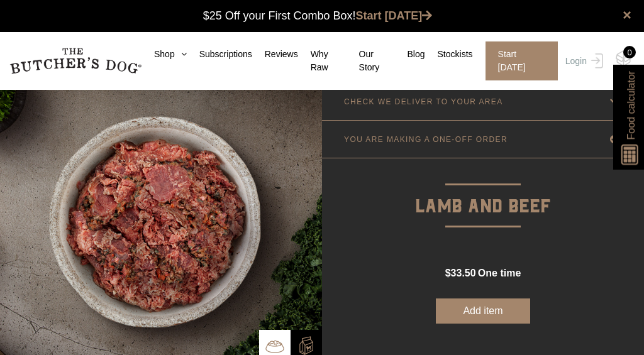 The height and width of the screenshot is (355, 644). What do you see at coordinates (164, 54) in the screenshot?
I see `a: Shop` at bounding box center [164, 54].